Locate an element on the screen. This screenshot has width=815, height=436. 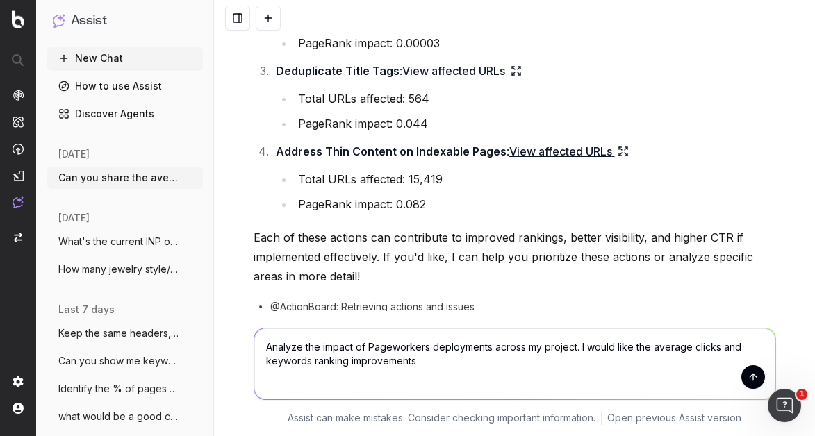
li: PageRank impact: 0.082 is located at coordinates (535, 204).